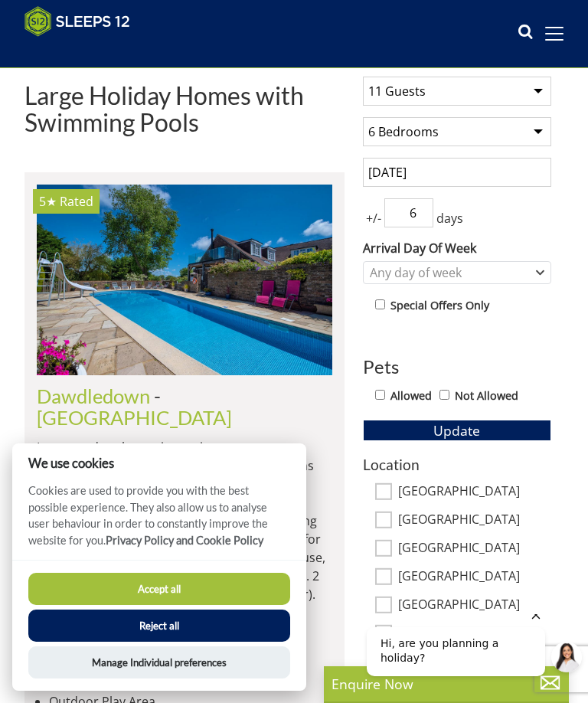 Image resolution: width=588 pixels, height=703 pixels. What do you see at coordinates (457, 273) in the screenshot?
I see `div: Combobox` at bounding box center [457, 273].